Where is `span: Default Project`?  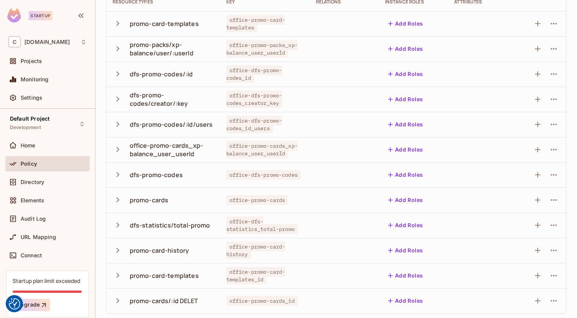 span: Default Project is located at coordinates (30, 119).